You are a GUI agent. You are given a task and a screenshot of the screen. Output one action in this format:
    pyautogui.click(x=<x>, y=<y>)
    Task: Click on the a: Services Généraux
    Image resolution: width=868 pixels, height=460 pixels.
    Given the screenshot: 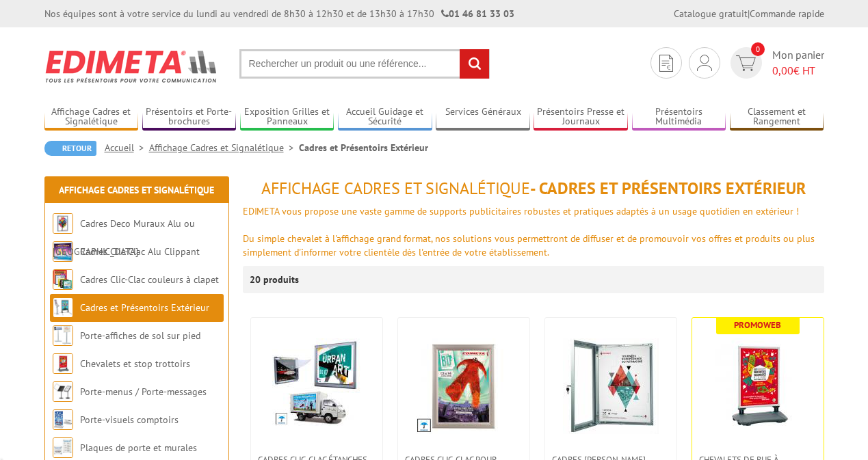 What is the action you would take?
    pyautogui.click(x=483, y=117)
    